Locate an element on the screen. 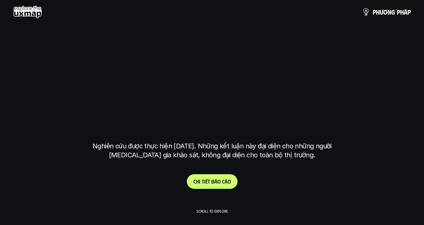 The height and width of the screenshot is (225, 424). h6: Kết quả nghiên cứu is located at coordinates (214, 41).